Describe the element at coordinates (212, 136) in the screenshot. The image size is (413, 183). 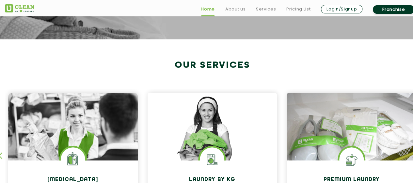
I see `img: a girl with laundry basket` at that location.